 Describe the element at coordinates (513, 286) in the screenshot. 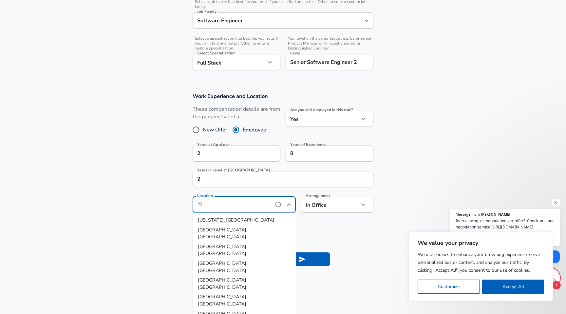

I see `button: Accept All` at that location.